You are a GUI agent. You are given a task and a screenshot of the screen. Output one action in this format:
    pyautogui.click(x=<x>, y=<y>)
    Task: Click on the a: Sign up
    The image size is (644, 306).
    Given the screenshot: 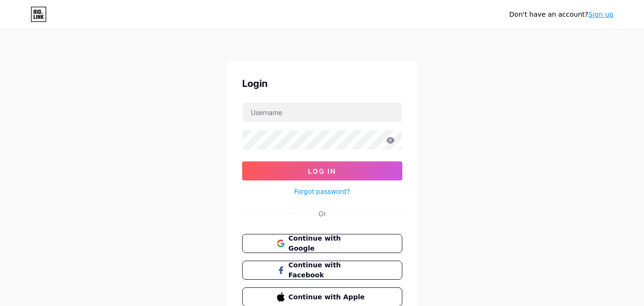 What is the action you would take?
    pyautogui.click(x=601, y=14)
    